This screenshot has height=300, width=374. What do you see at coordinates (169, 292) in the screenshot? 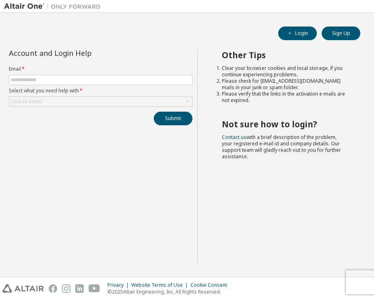
I see `p: © 2025 Altair Engineering, Inc. All Rights Reserved.` at bounding box center [169, 292].